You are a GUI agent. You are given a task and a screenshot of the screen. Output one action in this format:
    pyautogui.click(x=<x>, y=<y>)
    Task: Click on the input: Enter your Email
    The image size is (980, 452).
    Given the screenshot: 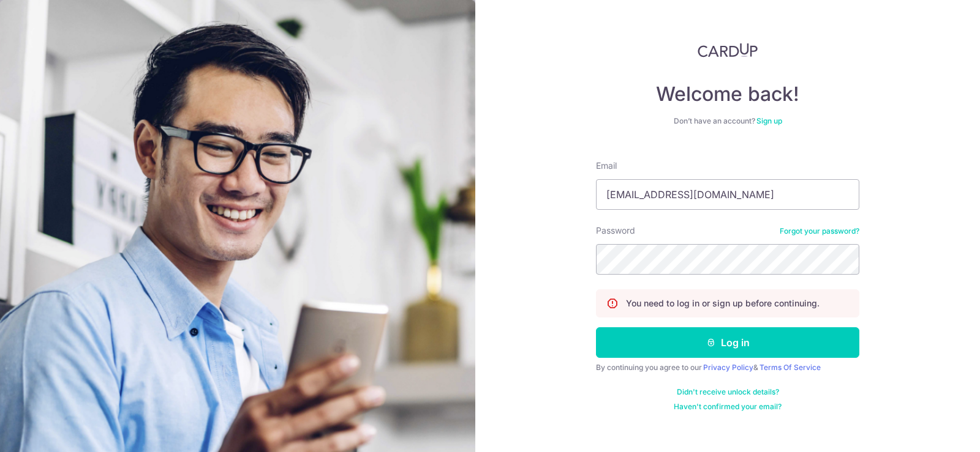 What is the action you would take?
    pyautogui.click(x=728, y=195)
    